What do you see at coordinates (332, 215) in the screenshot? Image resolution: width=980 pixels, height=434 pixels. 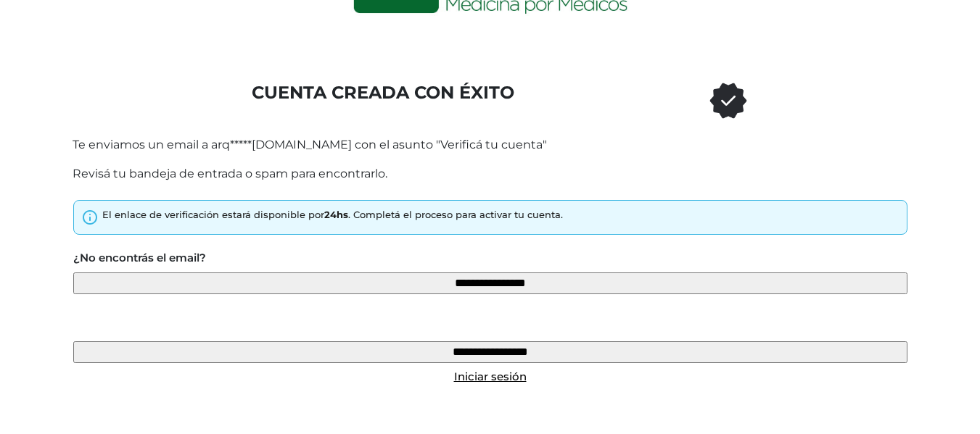 I see `div: El enlace de verificación estará disponible por . Completá el proceso para activar tu cuenta.` at bounding box center [332, 215].